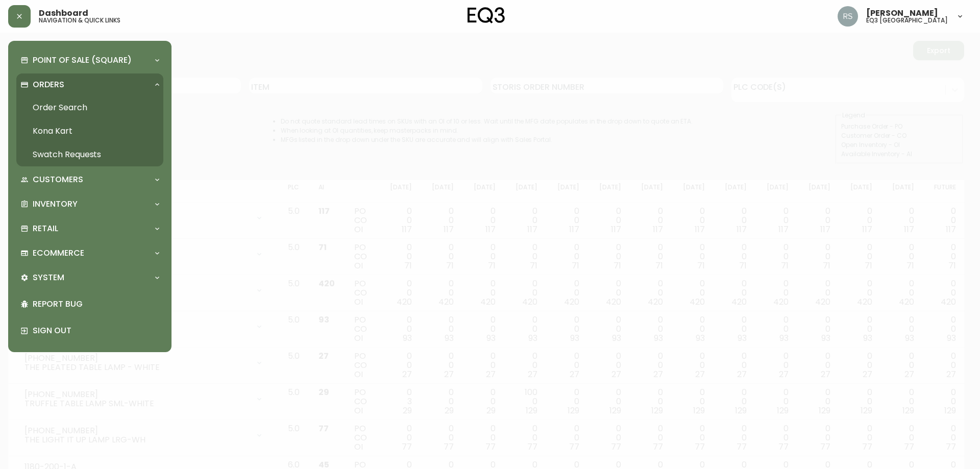 The image size is (980, 469). What do you see at coordinates (58, 179) in the screenshot?
I see `p: Customers` at bounding box center [58, 179].